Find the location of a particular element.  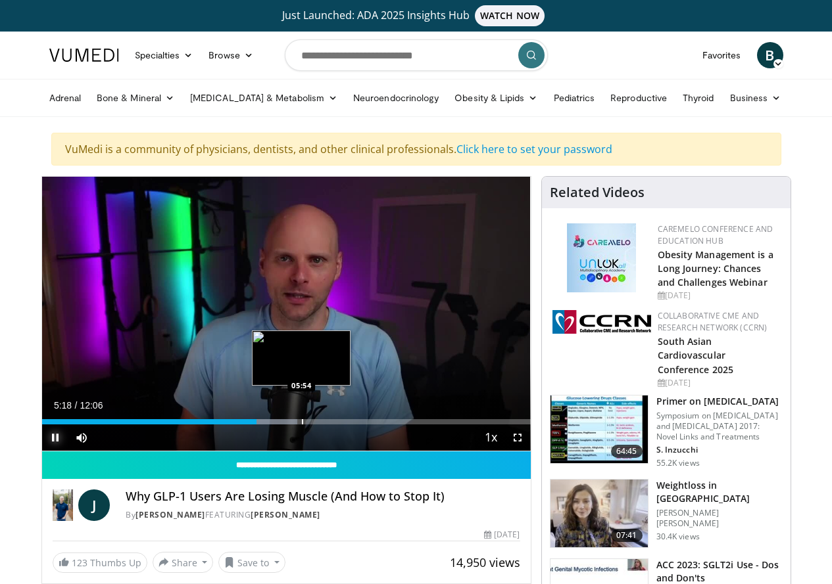

a: Click here to set your password is located at coordinates (534, 149).